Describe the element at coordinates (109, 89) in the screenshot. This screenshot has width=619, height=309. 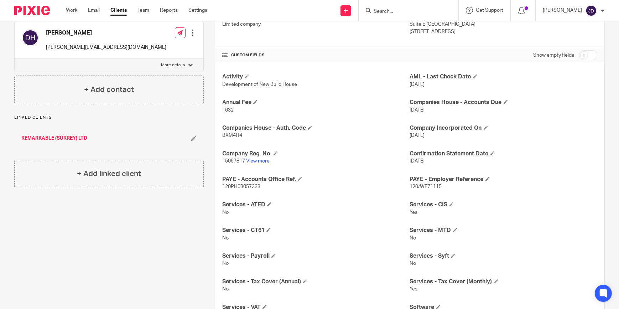
I see `h4: + Add contact` at that location.